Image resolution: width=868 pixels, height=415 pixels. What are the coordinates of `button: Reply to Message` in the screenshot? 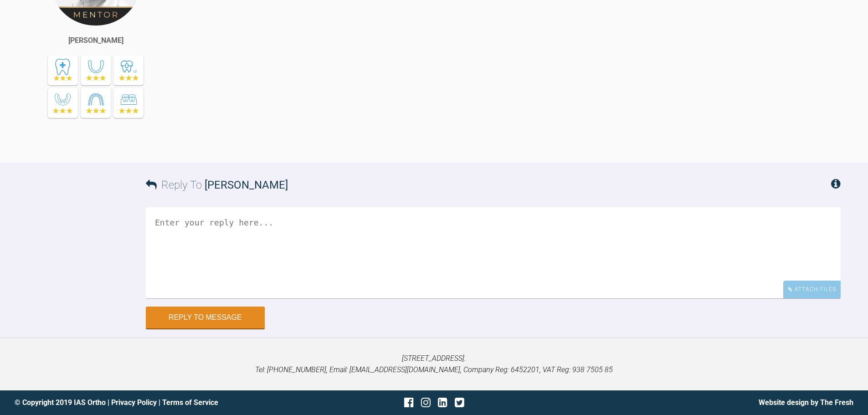 It's located at (205, 318).